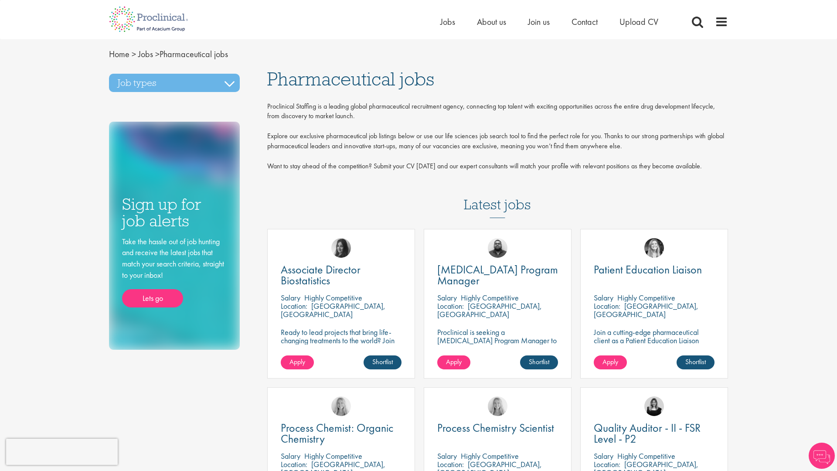 The image size is (837, 471). Describe the element at coordinates (119, 54) in the screenshot. I see `a: breadcrumb link to Home` at that location.